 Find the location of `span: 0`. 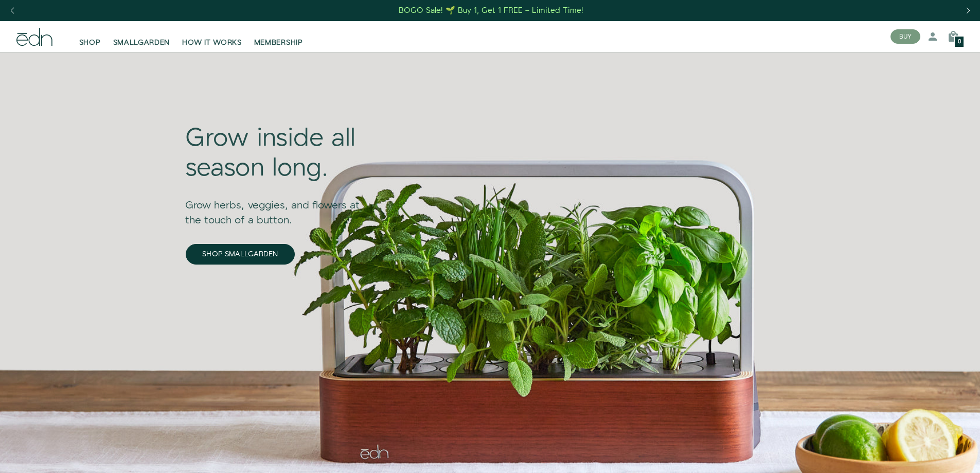

span: 0 is located at coordinates (959, 42).